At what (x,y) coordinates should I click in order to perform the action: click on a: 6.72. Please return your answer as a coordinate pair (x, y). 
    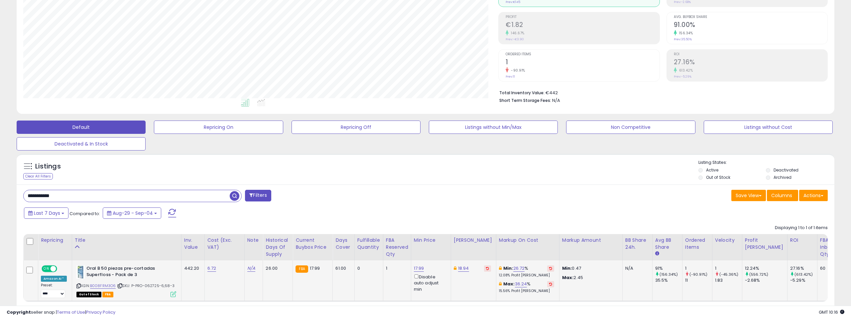
    Looking at the image, I should click on (212, 268).